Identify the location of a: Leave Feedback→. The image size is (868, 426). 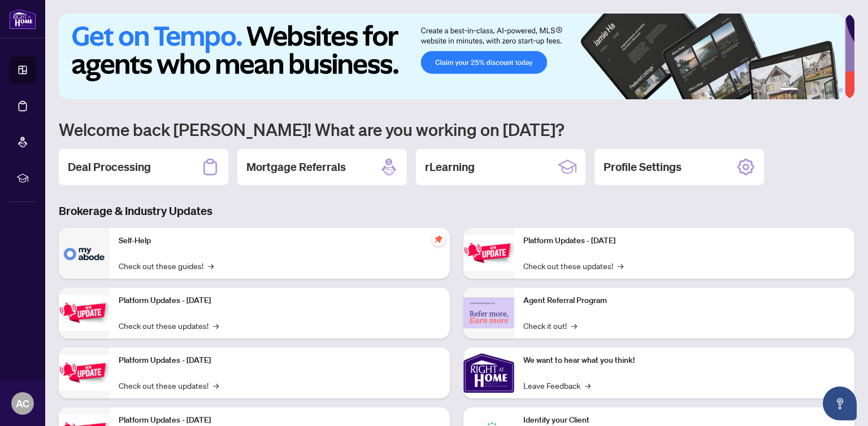
(557, 385).